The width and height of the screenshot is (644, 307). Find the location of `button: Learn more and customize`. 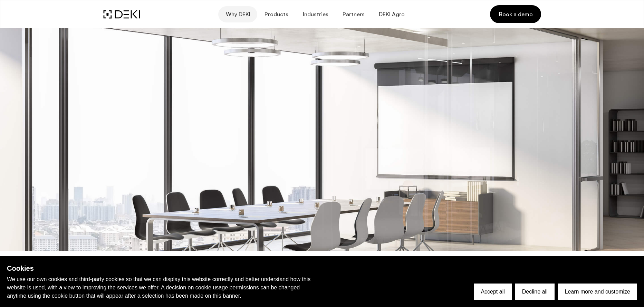

button: Learn more and customize is located at coordinates (597, 292).